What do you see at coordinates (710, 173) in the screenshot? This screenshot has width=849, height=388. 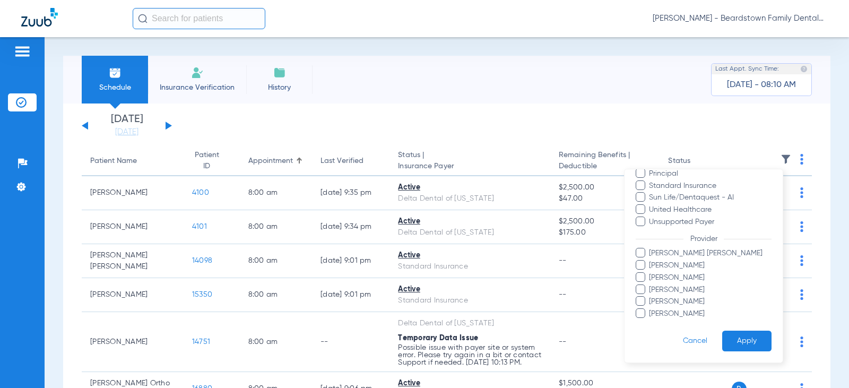 I see `span: Principal` at bounding box center [710, 173].